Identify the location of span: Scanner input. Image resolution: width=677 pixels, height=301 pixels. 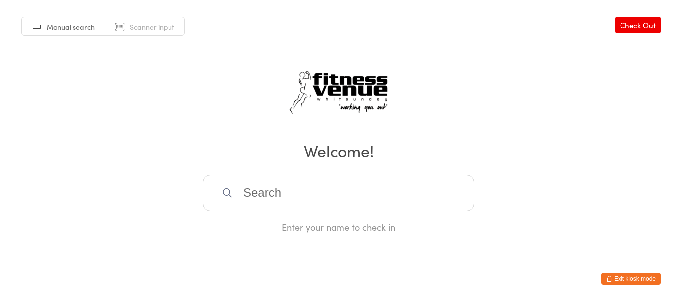
(152, 27).